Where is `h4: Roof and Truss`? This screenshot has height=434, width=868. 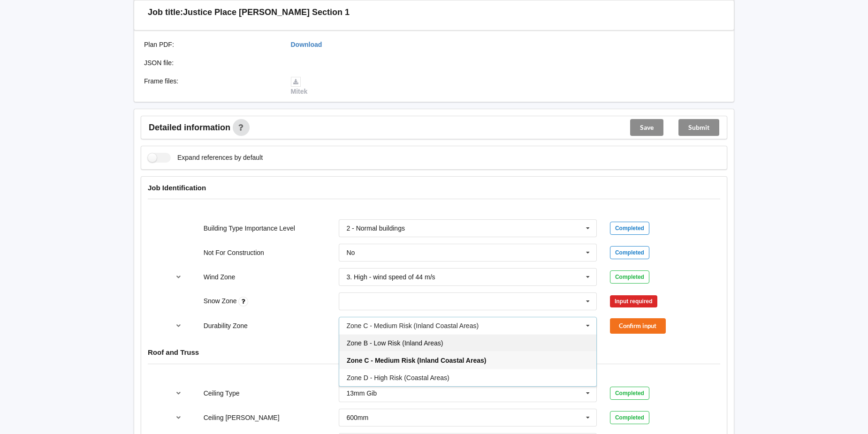 h4: Roof and Truss is located at coordinates (434, 352).